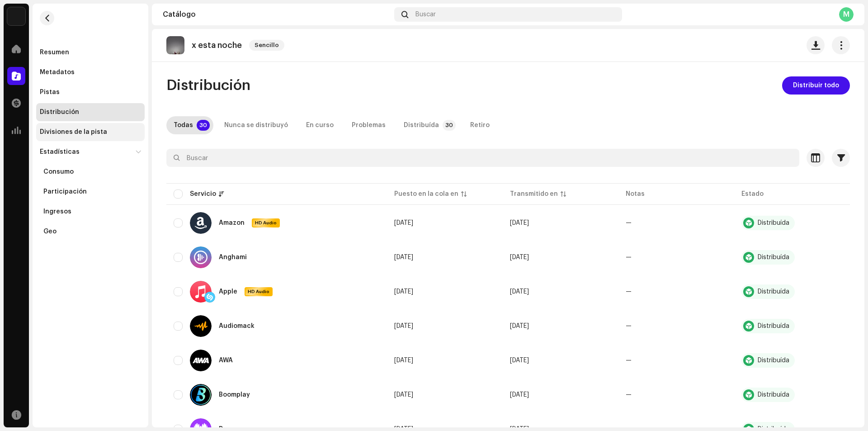 The height and width of the screenshot is (431, 868). I want to click on div: Audiomack, so click(236, 326).